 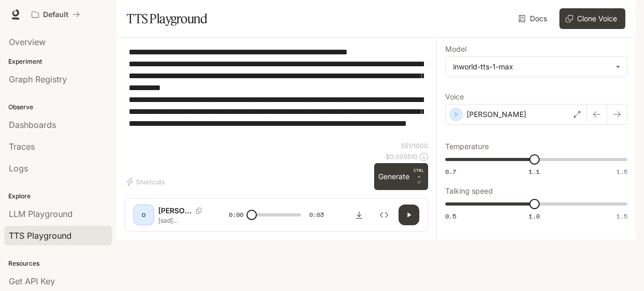 What do you see at coordinates (236, 215) in the screenshot?
I see `span: 0:00` at bounding box center [236, 215].